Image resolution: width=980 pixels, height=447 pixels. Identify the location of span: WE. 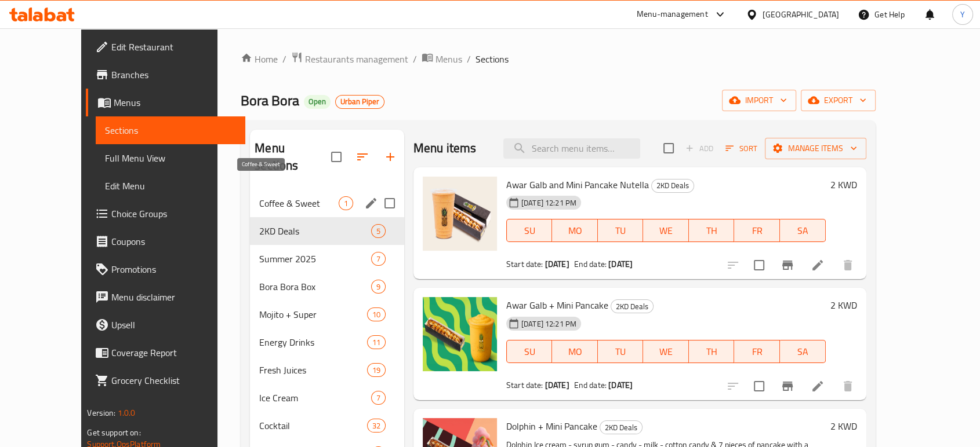
(666, 231).